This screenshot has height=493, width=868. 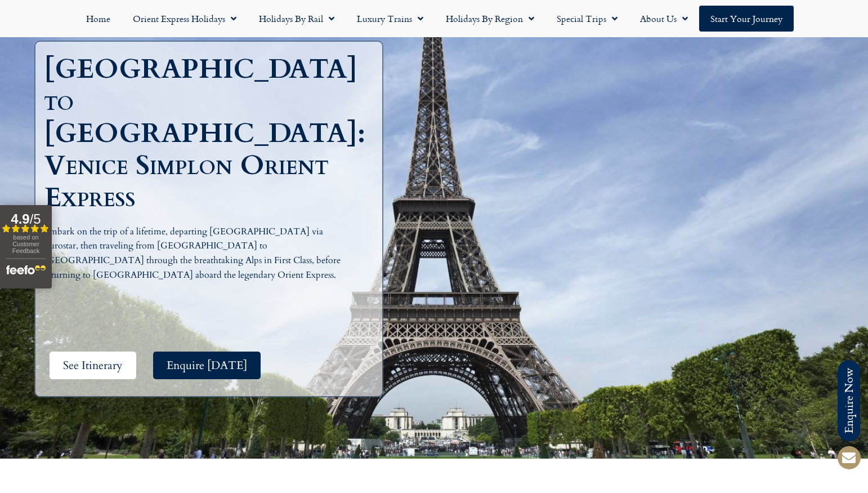 What do you see at coordinates (664, 19) in the screenshot?
I see `a: About Us` at bounding box center [664, 19].